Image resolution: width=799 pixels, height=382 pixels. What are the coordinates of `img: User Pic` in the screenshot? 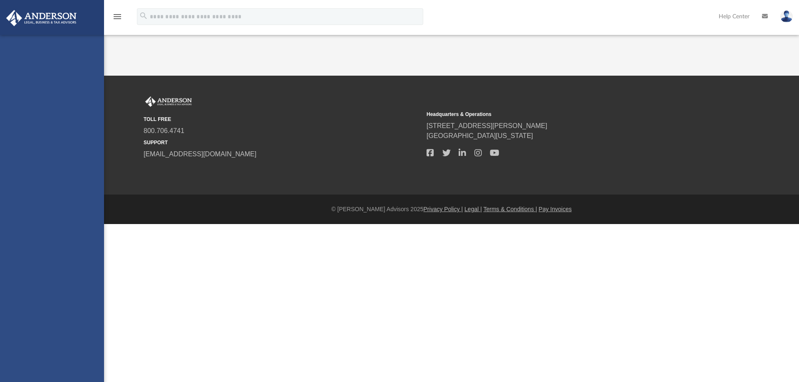 It's located at (786, 16).